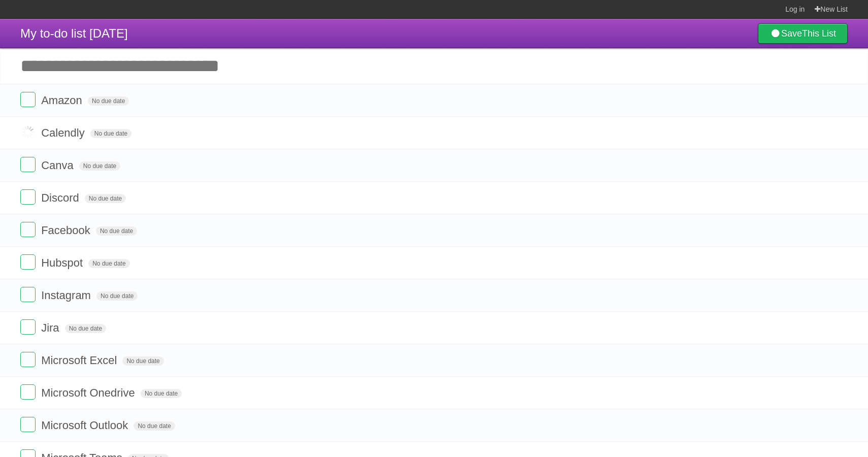 This screenshot has height=457, width=868. Describe the element at coordinates (67, 230) in the screenshot. I see `span: Facebook` at that location.